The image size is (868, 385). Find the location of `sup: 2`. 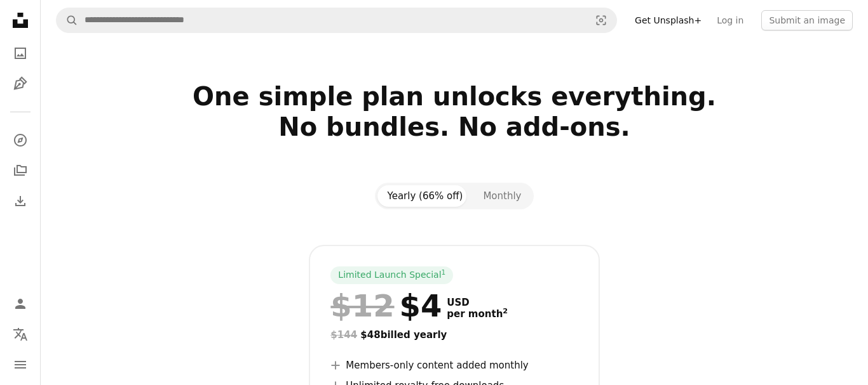

sup: 2 is located at coordinates (505, 311).